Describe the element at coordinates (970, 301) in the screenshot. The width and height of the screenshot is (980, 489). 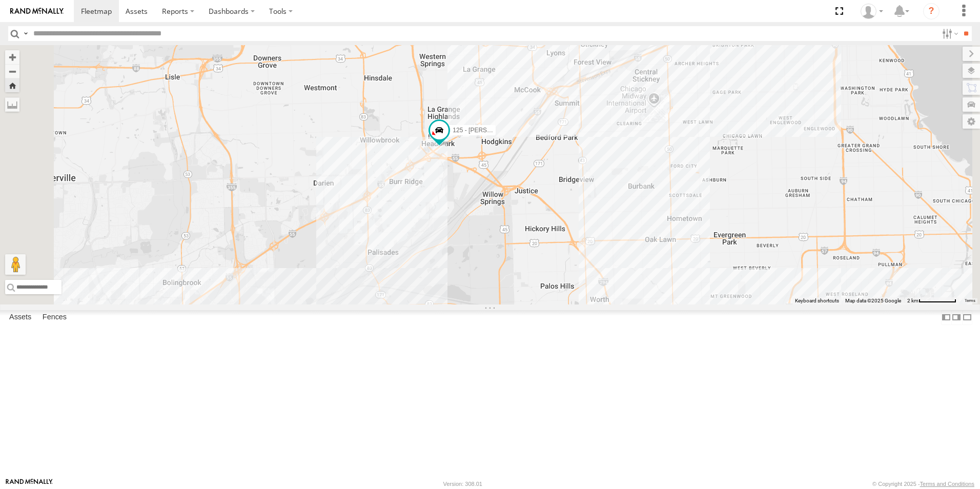
I see `a: Terms (opens in new tab)` at that location.